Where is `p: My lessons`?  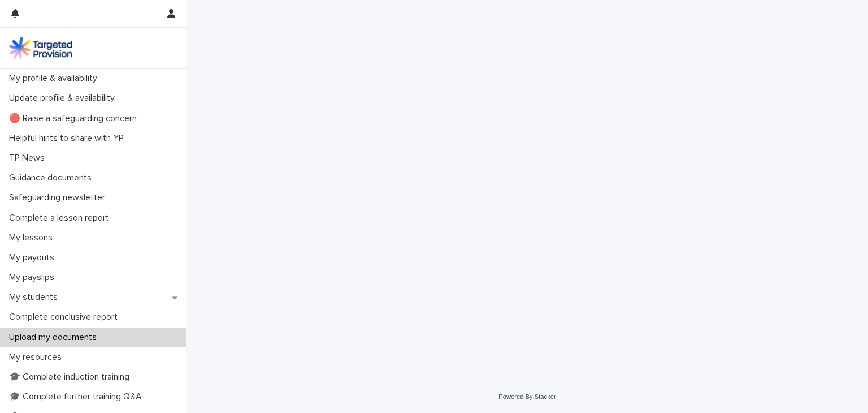
p: My lessons is located at coordinates (33, 237).